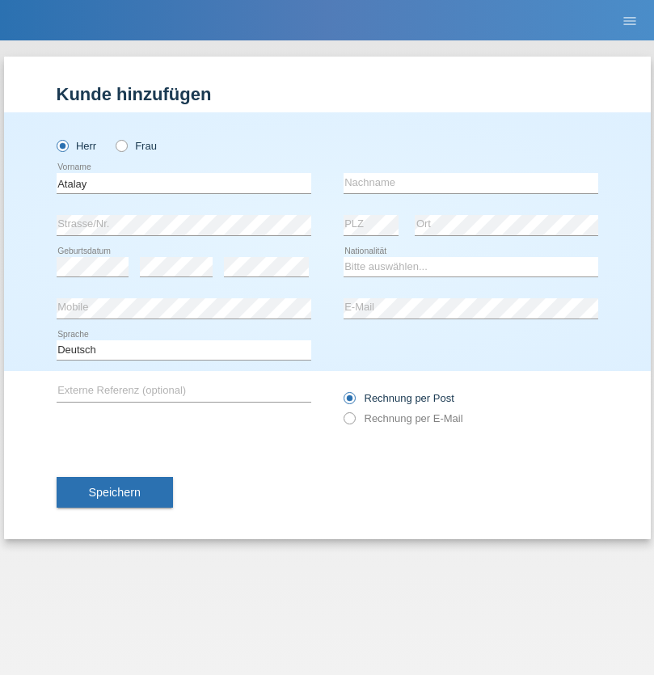 This screenshot has height=675, width=654. What do you see at coordinates (61, 145) in the screenshot?
I see `input: Herr` at bounding box center [61, 145].